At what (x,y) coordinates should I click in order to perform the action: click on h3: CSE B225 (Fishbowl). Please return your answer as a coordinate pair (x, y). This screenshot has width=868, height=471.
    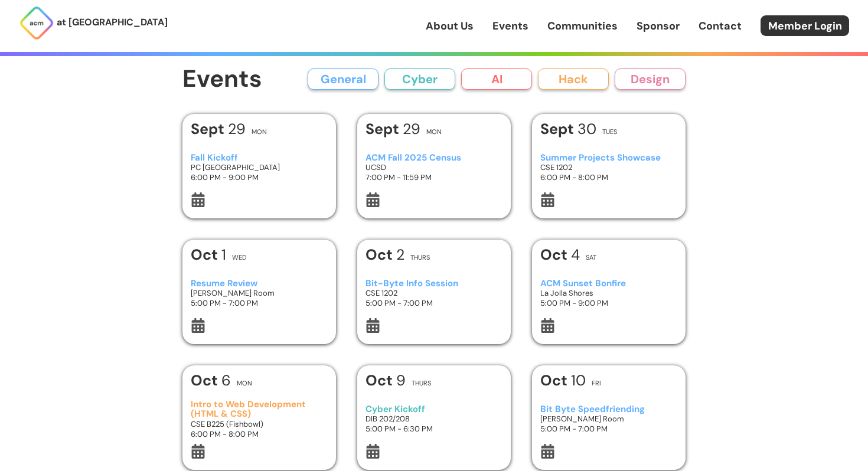
    Looking at the image, I should click on (259, 424).